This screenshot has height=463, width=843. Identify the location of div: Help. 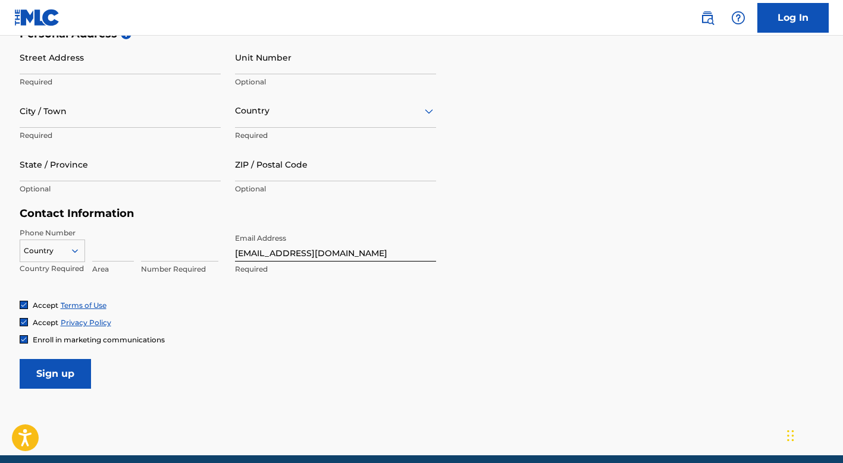
(738, 18).